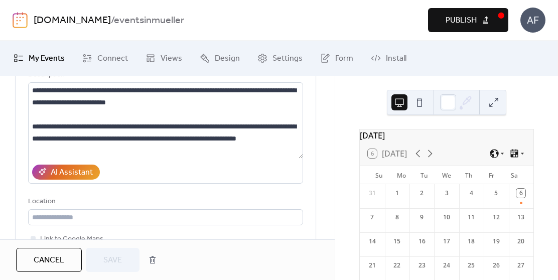 The width and height of the screenshot is (558, 280). What do you see at coordinates (379, 175) in the screenshot?
I see `div: Su` at bounding box center [379, 175].